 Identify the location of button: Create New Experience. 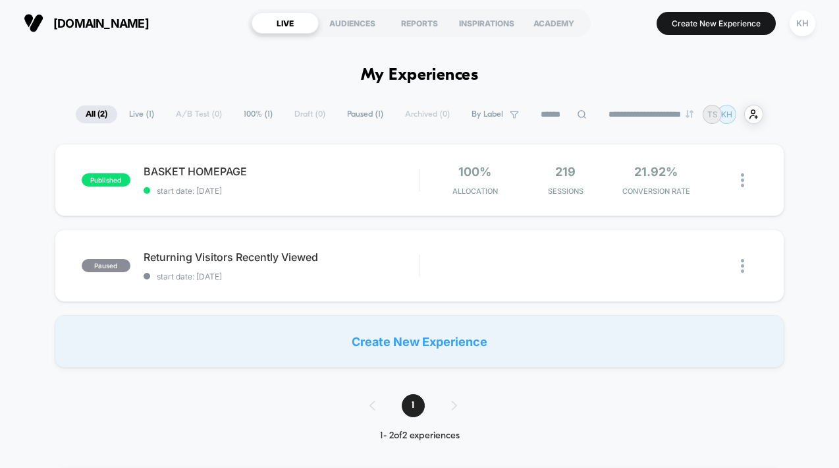
(716, 23).